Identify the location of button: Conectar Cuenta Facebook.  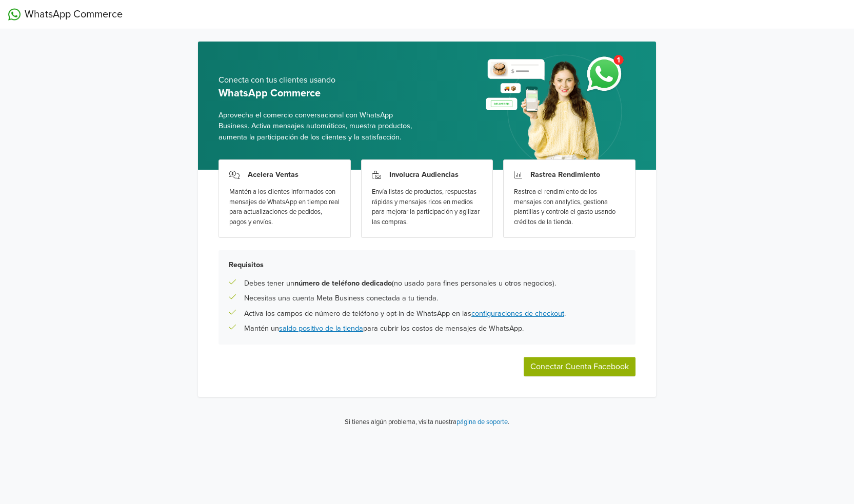
(579, 367).